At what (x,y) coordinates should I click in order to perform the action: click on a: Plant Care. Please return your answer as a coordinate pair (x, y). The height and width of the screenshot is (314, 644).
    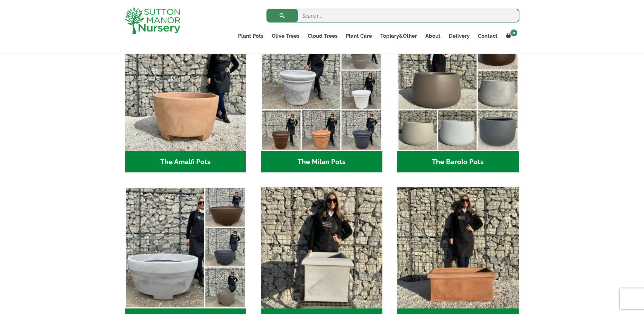
    Looking at the image, I should click on (359, 36).